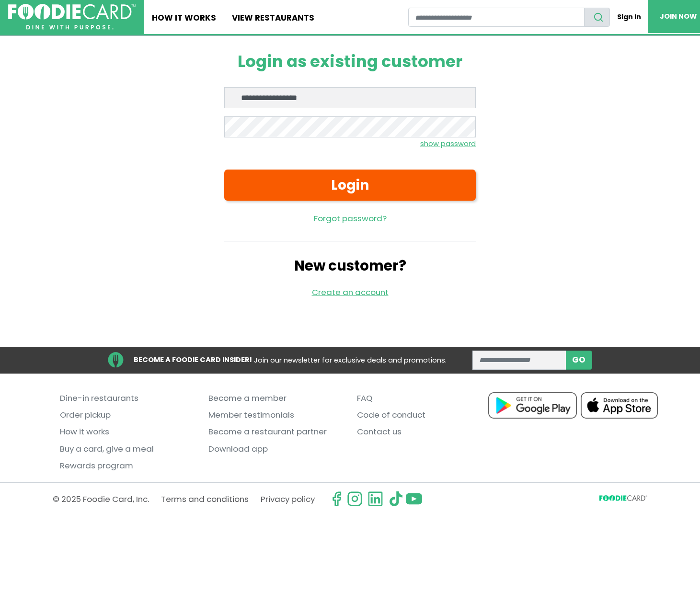 This screenshot has height=591, width=700. What do you see at coordinates (127, 415) in the screenshot?
I see `a: Order pickup` at bounding box center [127, 415].